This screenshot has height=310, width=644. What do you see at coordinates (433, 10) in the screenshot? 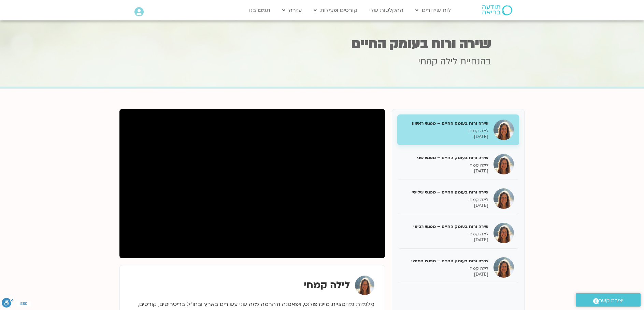
I see `a: לוח שידורים` at bounding box center [433, 10].